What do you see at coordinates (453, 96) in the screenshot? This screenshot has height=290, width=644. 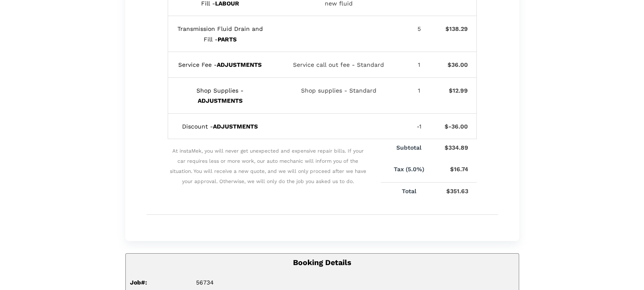 I see `div: $12.99` at bounding box center [453, 96].